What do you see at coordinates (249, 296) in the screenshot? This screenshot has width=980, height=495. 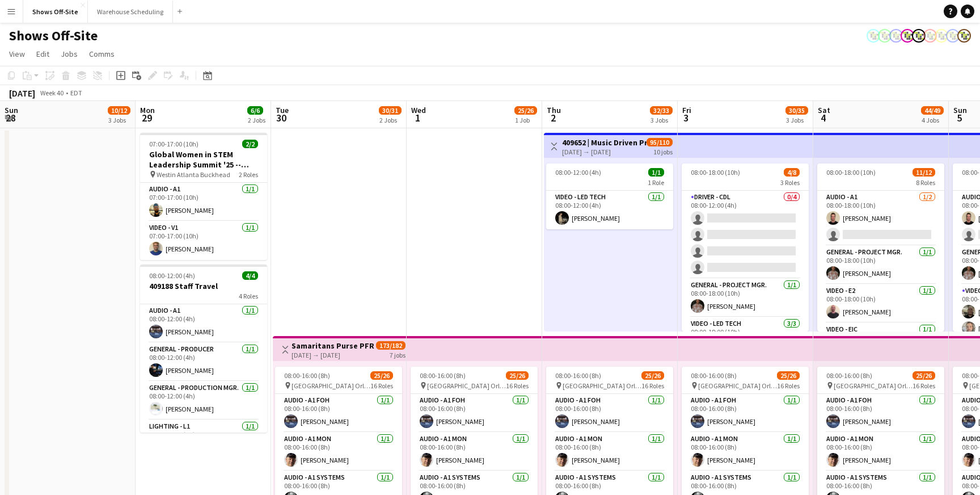 I see `span: 4 Roles` at bounding box center [249, 296].